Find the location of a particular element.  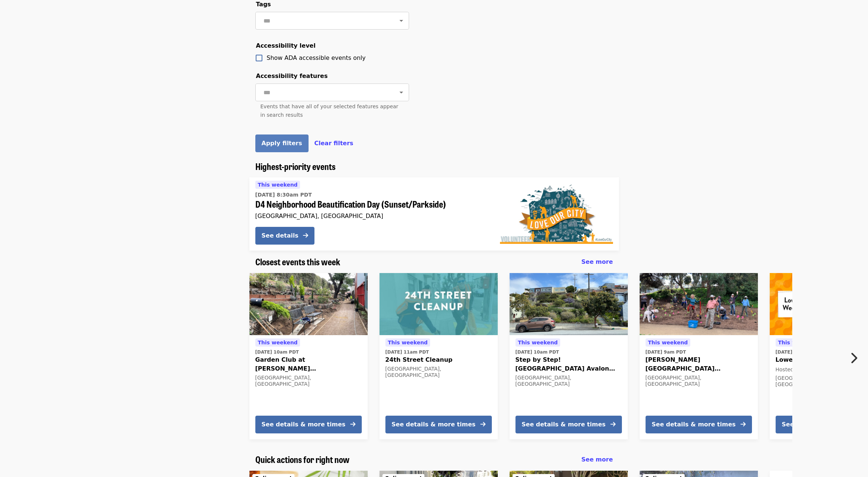

button: Next item is located at coordinates (856, 358).